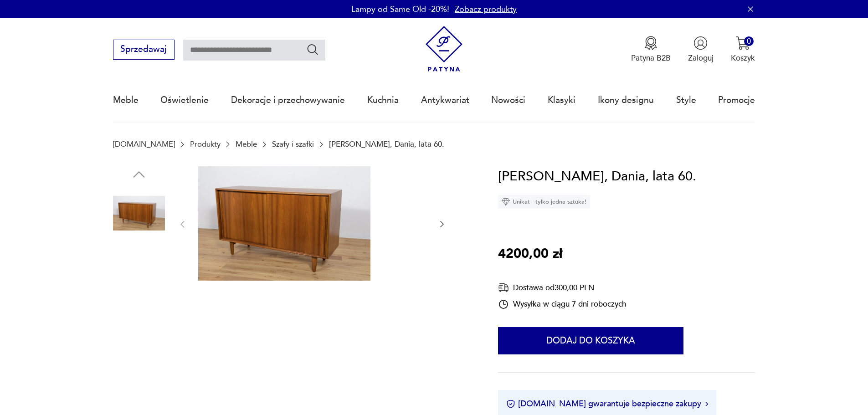  What do you see at coordinates (185, 100) in the screenshot?
I see `a: Oświetlenie` at bounding box center [185, 100].